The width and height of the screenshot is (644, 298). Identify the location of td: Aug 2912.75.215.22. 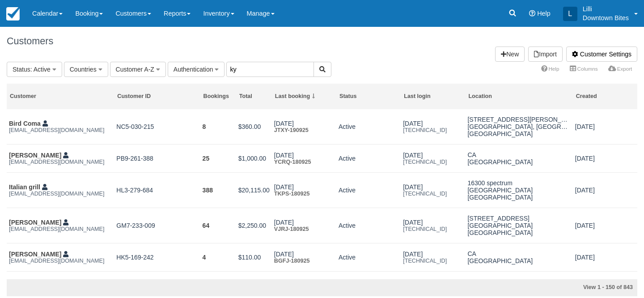
(433, 226).